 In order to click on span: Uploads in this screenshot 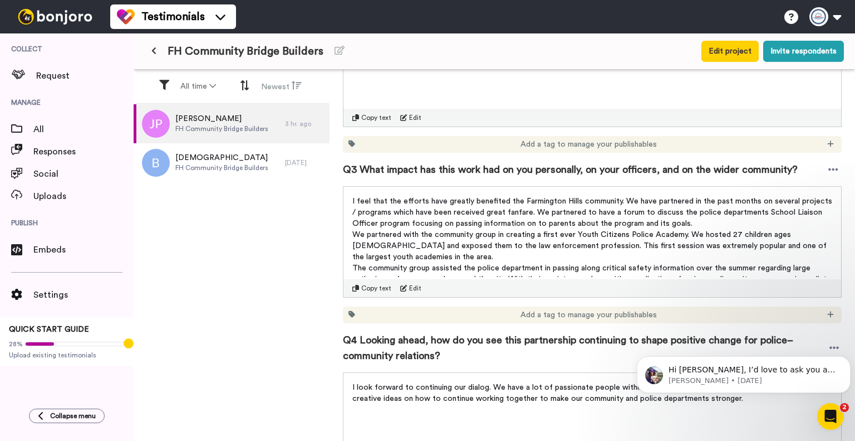, I will do `click(84, 196)`.